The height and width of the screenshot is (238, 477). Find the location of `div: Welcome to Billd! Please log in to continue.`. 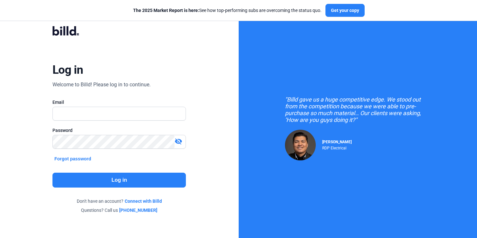

div: Welcome to Billd! Please log in to continue. is located at coordinates (101, 85).